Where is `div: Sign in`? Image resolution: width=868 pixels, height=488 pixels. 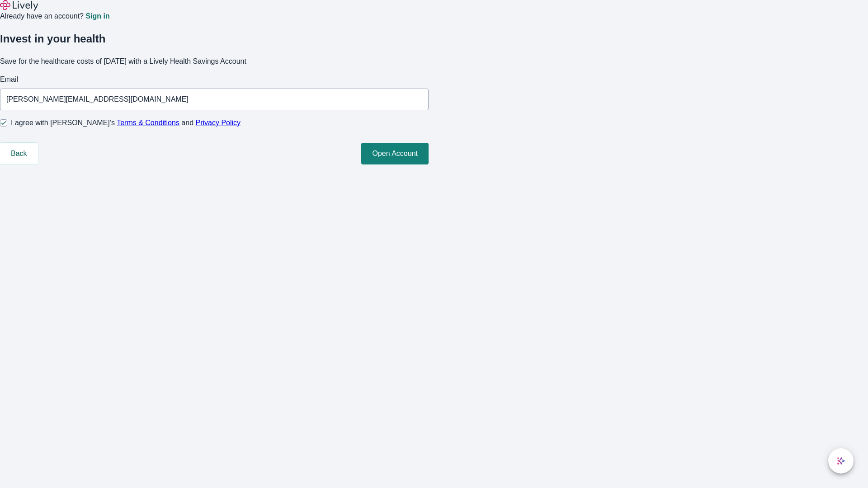
div: Sign in is located at coordinates (97, 17).